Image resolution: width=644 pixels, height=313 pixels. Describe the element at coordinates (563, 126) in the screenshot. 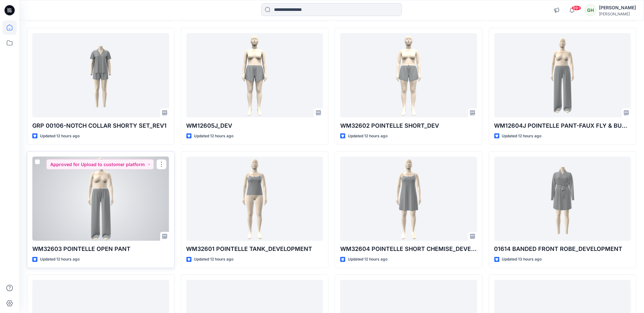

I see `p: WM12604J POINTELLE PANT-FAUX FLY & BUTTONS + PICOT` at that location.